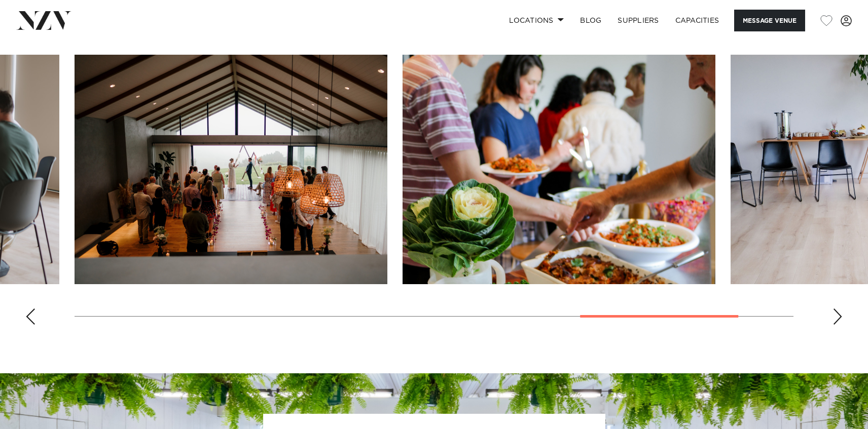 Image resolution: width=868 pixels, height=429 pixels. Describe the element at coordinates (770, 20) in the screenshot. I see `button: Message Venue` at that location.